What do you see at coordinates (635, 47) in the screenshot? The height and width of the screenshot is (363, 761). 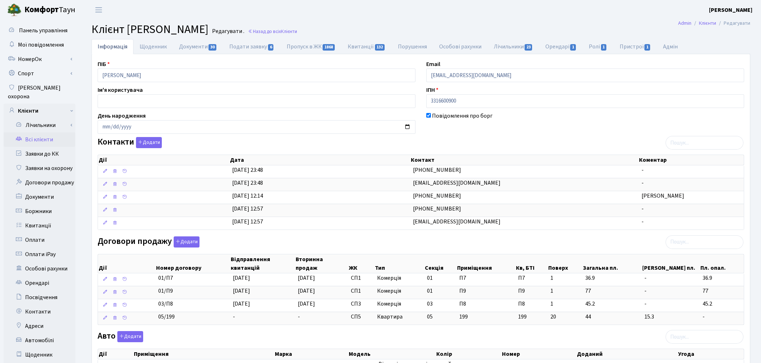 I see `a: Пристрої` at bounding box center [635, 47].